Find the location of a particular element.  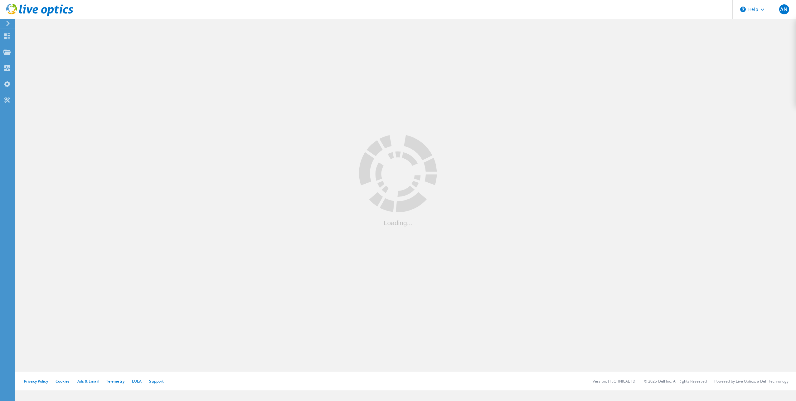

a: Telemetry is located at coordinates (115, 381).